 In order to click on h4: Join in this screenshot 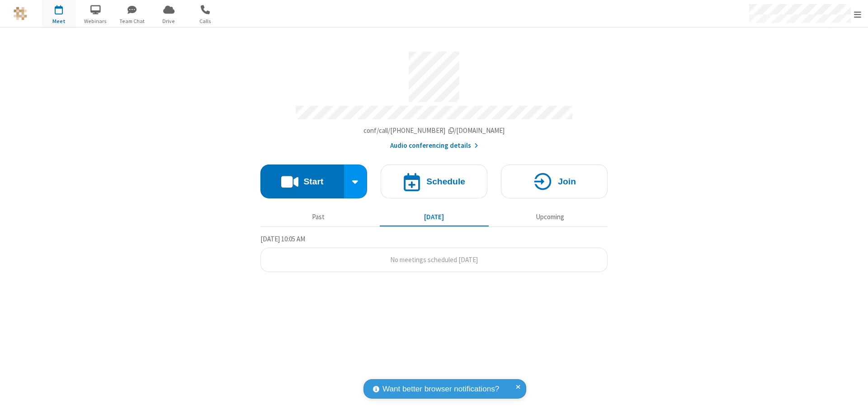, I will do `click(567, 181)`.